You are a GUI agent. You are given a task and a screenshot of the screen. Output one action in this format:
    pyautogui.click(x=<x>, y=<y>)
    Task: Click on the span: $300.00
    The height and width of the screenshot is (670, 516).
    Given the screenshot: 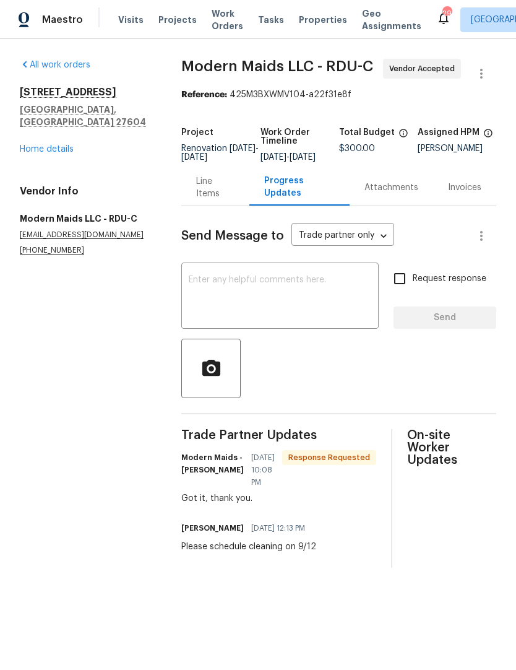 What is the action you would take?
    pyautogui.click(x=357, y=149)
    